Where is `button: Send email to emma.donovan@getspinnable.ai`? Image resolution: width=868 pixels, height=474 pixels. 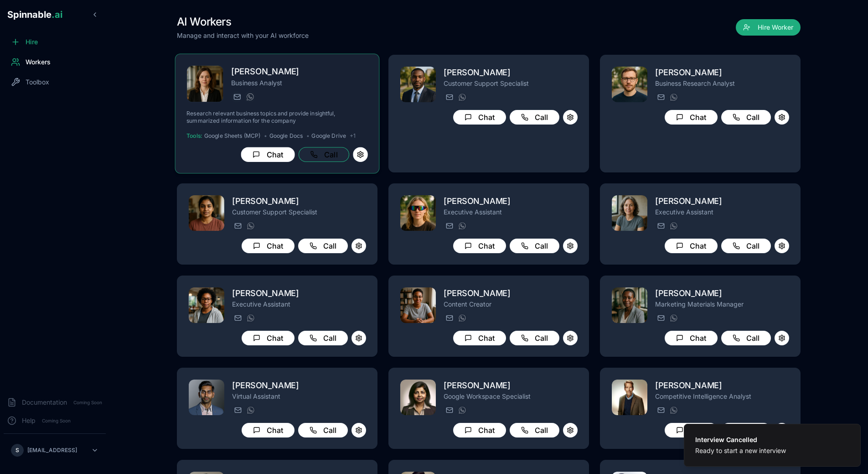 button: Send email to emma.donovan@getspinnable.ai is located at coordinates (449, 226).